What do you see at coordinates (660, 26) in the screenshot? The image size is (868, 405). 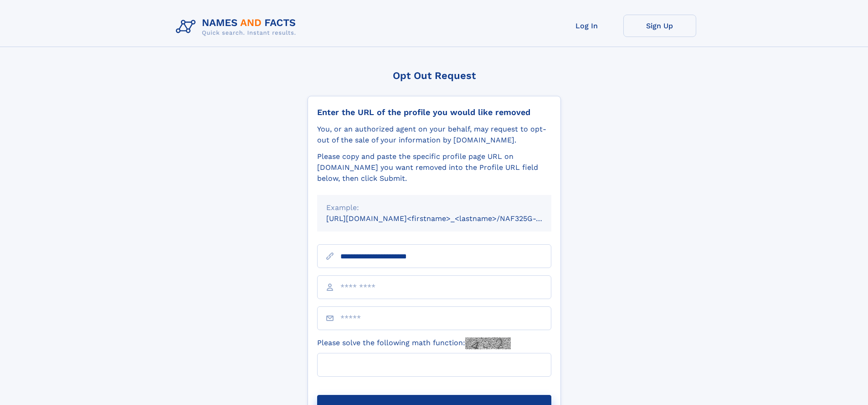 I see `a: Sign Up` at bounding box center [660, 26].